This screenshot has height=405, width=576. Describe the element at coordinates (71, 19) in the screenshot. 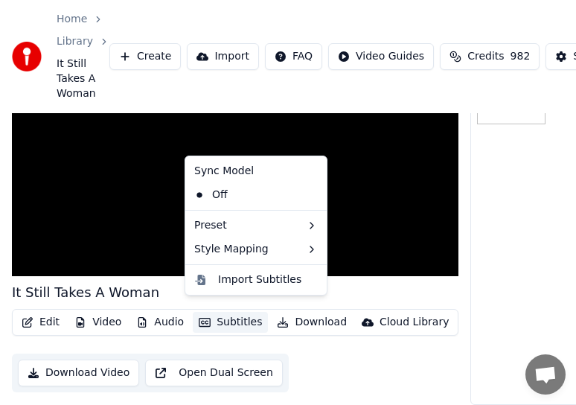

I see `a: Home` at that location.